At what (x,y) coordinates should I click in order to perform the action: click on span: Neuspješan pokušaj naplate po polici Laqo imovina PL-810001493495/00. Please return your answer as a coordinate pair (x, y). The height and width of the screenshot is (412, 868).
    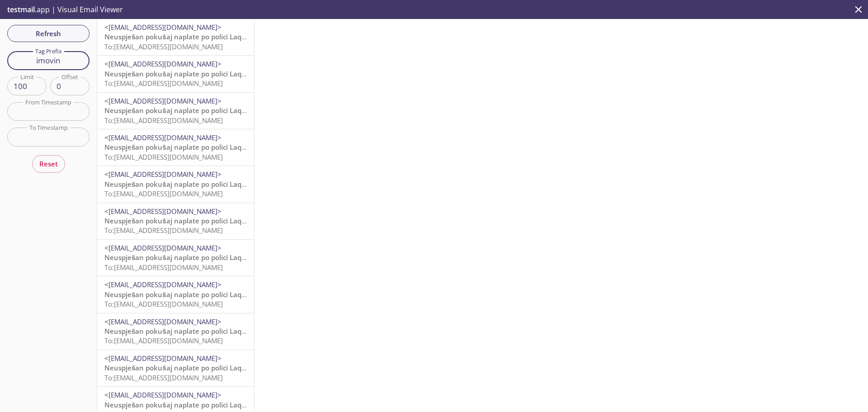
    Looking at the image, I should click on (225, 258).